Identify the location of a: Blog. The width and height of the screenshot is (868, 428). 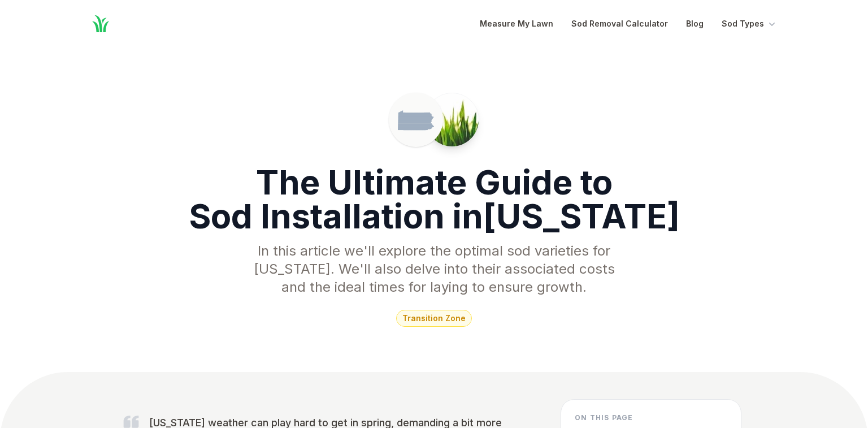
(694, 23).